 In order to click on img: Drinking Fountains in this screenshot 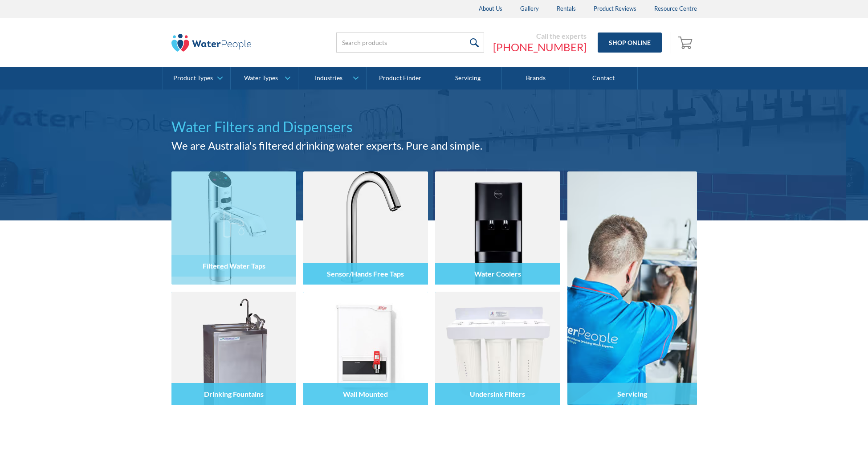, I will do `click(234, 348)`.